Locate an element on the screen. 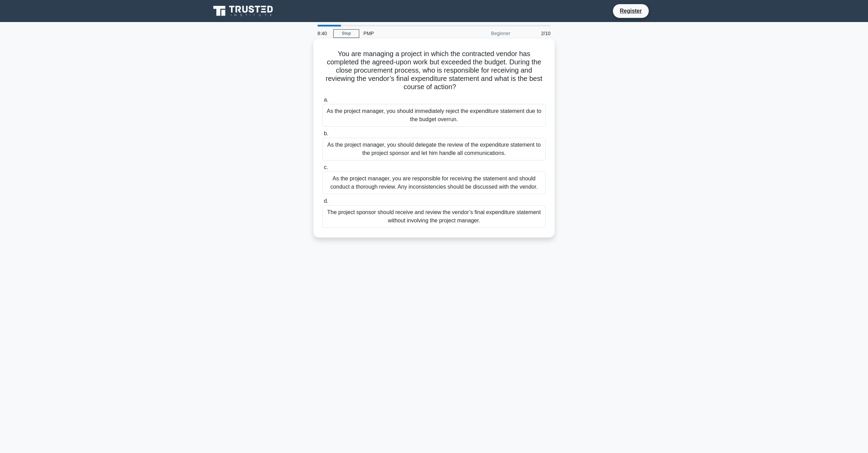 The height and width of the screenshot is (453, 868). div: As the project manager, you are responsible for receiving the statement and should conduct a thor... is located at coordinates (434, 183).